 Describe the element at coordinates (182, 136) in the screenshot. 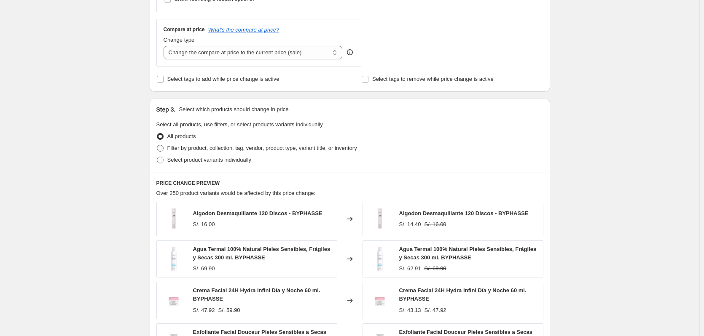

I see `span: All products` at that location.